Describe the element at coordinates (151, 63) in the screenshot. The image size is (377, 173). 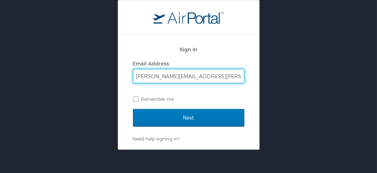
I see `label: Email Address` at that location.